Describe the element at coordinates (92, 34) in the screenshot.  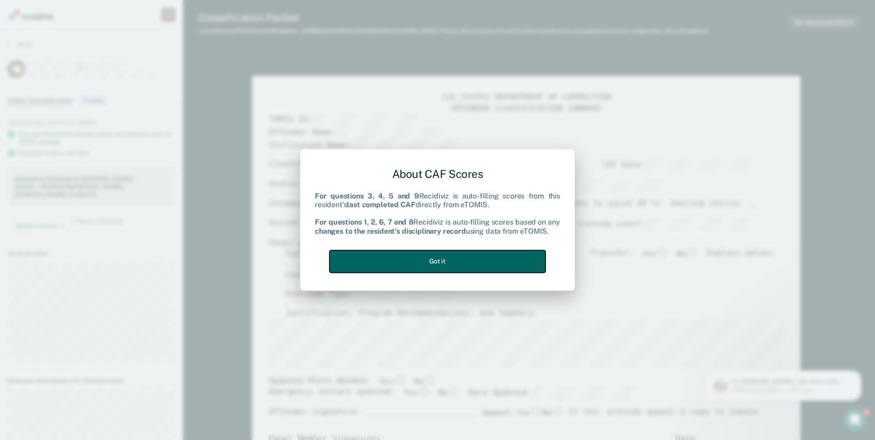
I see `div: message notification from Kim, 15h ago. Hi Latisha, we have not heard from you in over a month, s...` at that location.